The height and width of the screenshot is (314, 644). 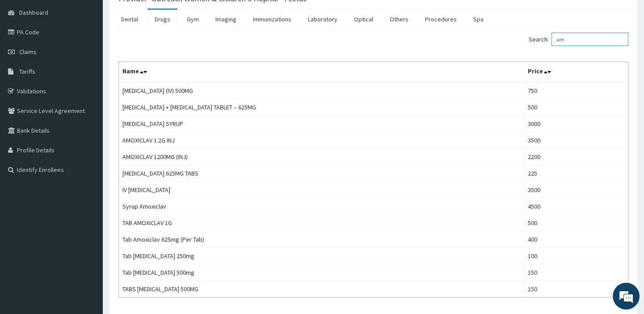 What do you see at coordinates (87, 231) in the screenshot?
I see `textarea: Type your message and hit 'Enter'` at bounding box center [87, 231].